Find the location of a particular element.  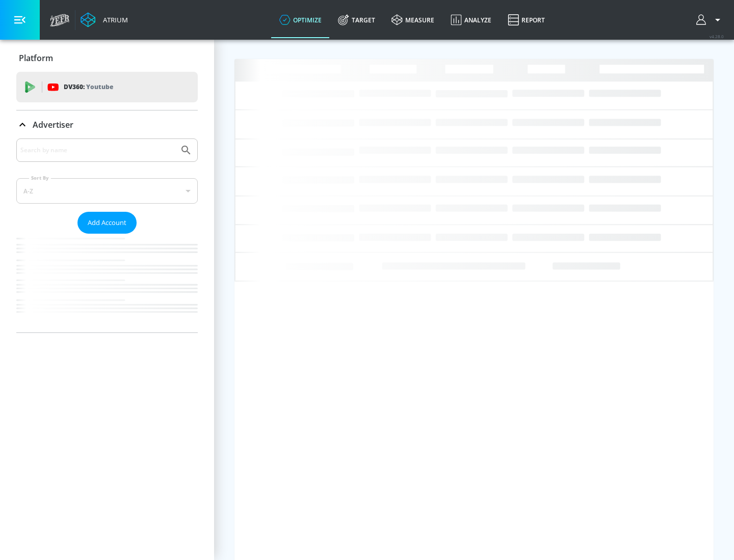

div: Platform is located at coordinates (107, 58).